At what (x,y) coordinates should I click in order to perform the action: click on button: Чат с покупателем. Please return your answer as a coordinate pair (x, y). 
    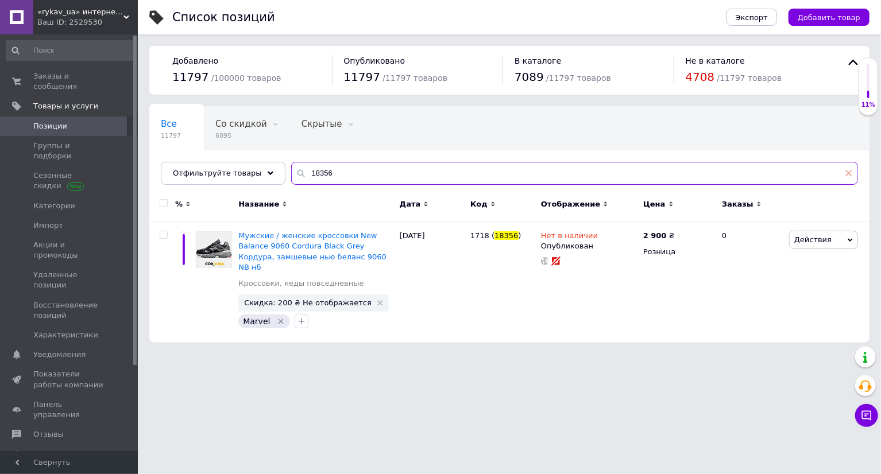
    Looking at the image, I should click on (867, 416).